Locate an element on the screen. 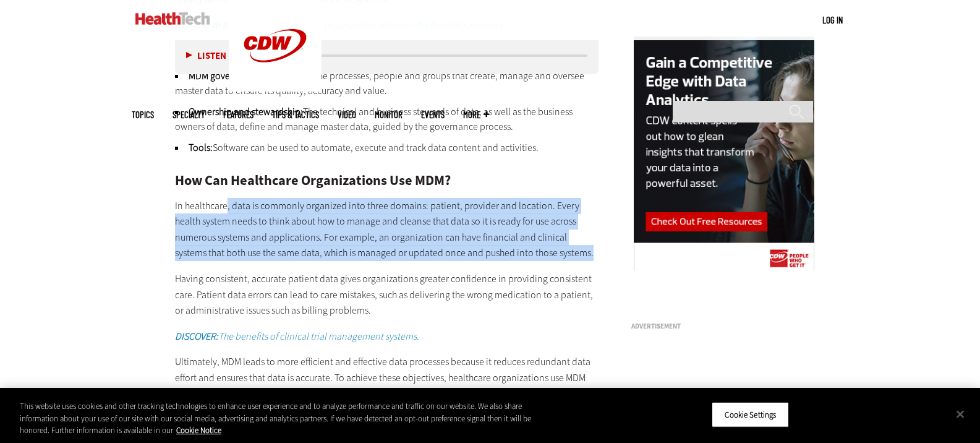 The height and width of the screenshot is (443, 980). a: Informatica is located at coordinates (322, 393).